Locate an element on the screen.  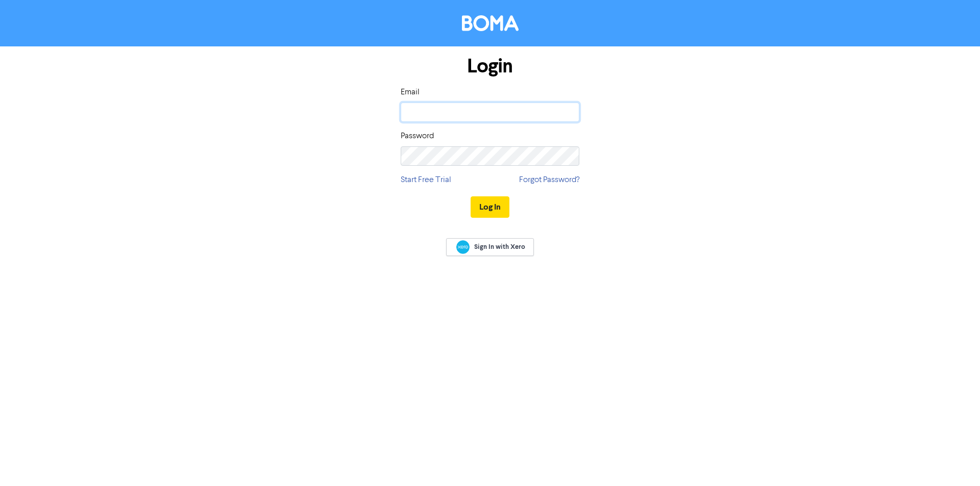
button: Log In is located at coordinates (490, 207).